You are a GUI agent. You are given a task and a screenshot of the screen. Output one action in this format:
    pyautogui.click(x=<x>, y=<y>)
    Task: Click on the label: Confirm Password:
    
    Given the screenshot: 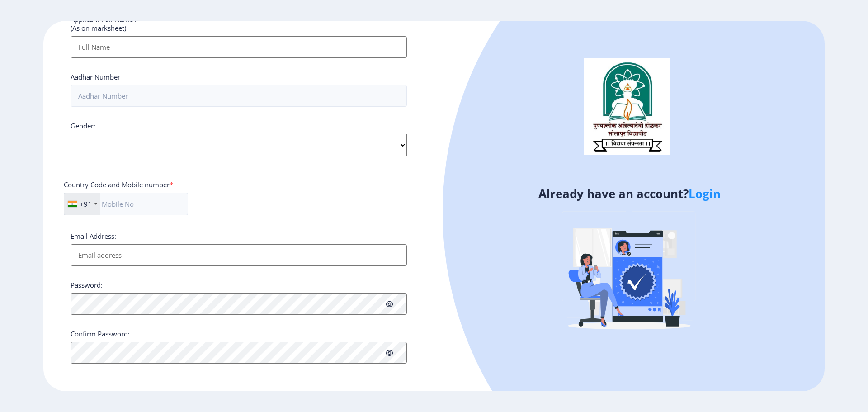 What is the action you would take?
    pyautogui.click(x=100, y=334)
    